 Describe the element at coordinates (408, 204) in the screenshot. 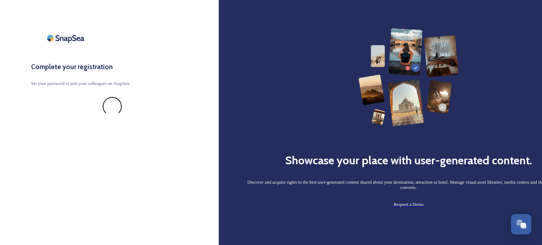

I see `a: Request a Demo` at that location.